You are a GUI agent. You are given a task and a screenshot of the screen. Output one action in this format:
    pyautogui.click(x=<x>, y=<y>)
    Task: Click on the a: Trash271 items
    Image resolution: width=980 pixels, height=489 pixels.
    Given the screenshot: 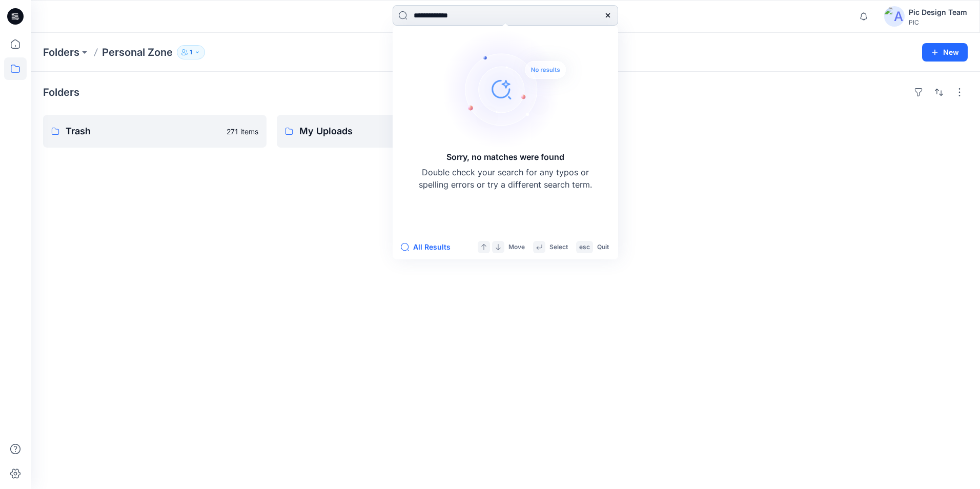 What is the action you would take?
    pyautogui.click(x=155, y=132)
    